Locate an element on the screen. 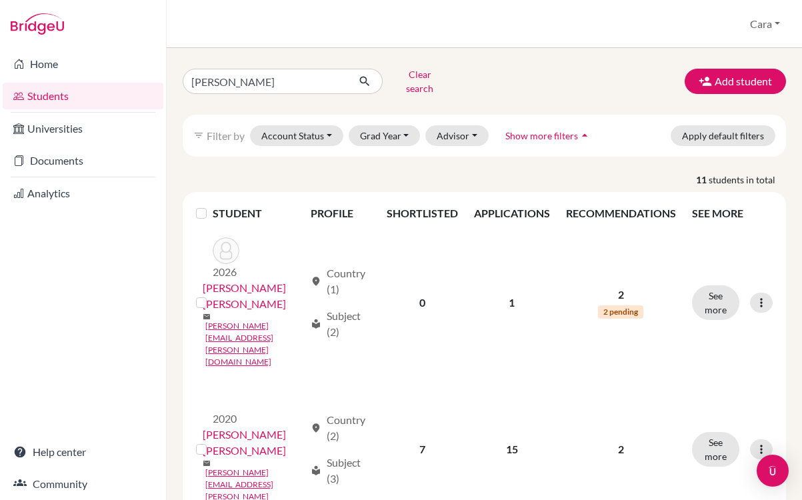 The width and height of the screenshot is (802, 500). span: Filter by is located at coordinates (225, 135).